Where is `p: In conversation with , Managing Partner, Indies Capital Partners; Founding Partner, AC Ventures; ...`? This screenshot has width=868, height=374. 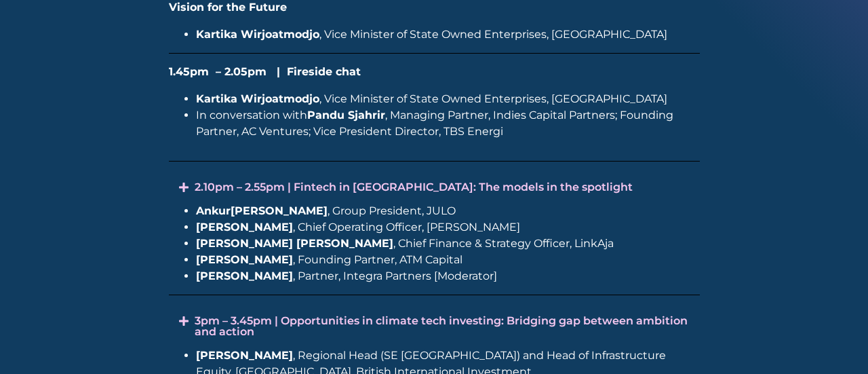
p: In conversation with , Managing Partner, Indies Capital Partners; Founding Partner, AC Ventures; ... is located at coordinates (447, 124).